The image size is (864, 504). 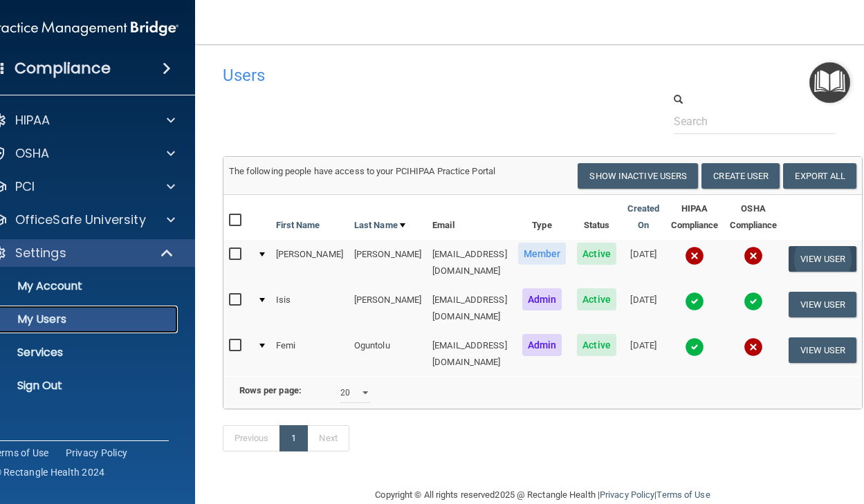 What do you see at coordinates (643, 217) in the screenshot?
I see `a: Created On` at bounding box center [643, 217].